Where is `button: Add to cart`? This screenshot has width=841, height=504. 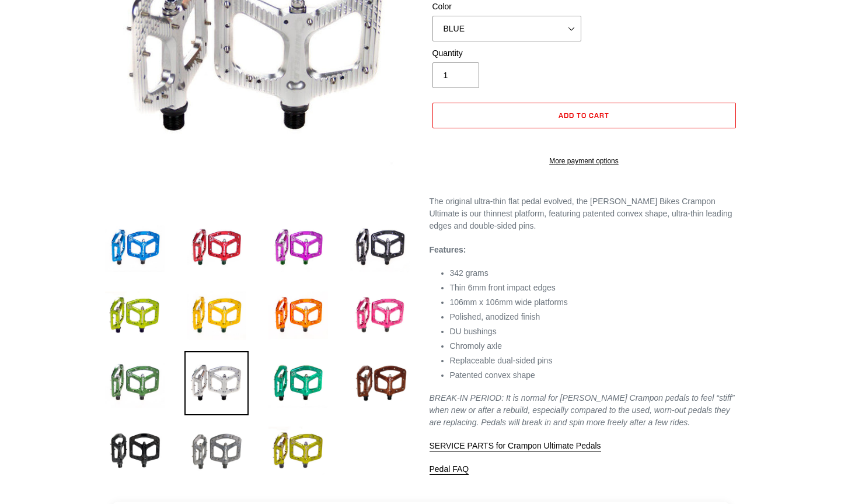 button: Add to cart is located at coordinates (584, 115).